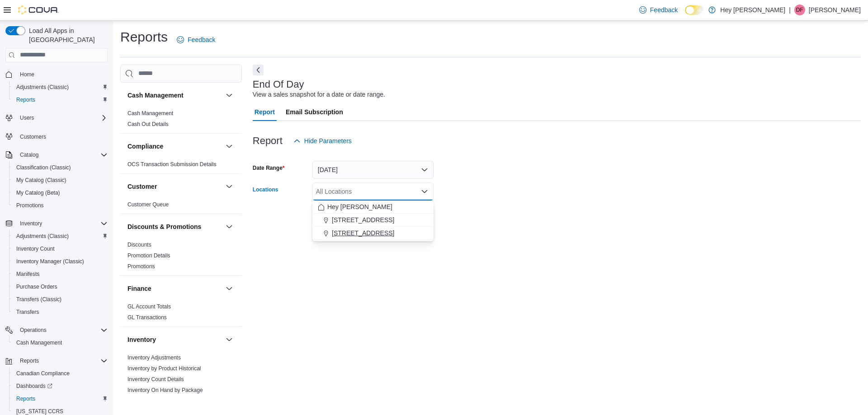 The height and width of the screenshot is (415, 868). I want to click on a: Cash Out Details, so click(148, 124).